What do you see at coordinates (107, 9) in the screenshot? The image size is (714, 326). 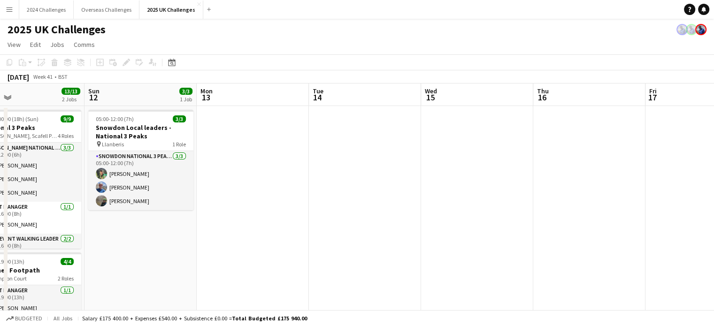 I see `button: Overseas Challenges` at bounding box center [107, 9].